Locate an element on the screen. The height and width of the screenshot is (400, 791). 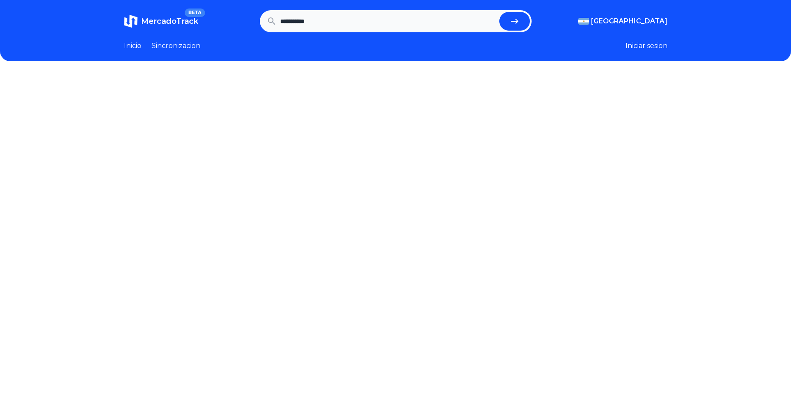
button: Iniciar sesion is located at coordinates (646, 46).